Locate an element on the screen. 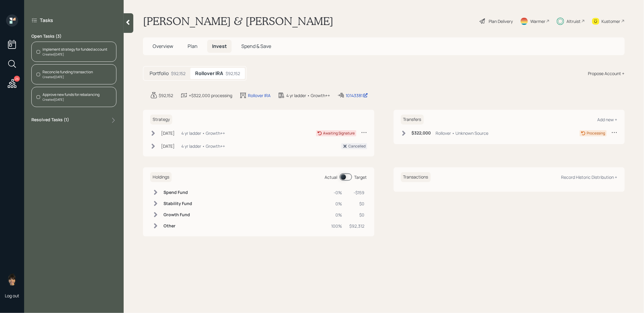 The image size is (644, 313). div: Plan Delivery is located at coordinates (501, 21).